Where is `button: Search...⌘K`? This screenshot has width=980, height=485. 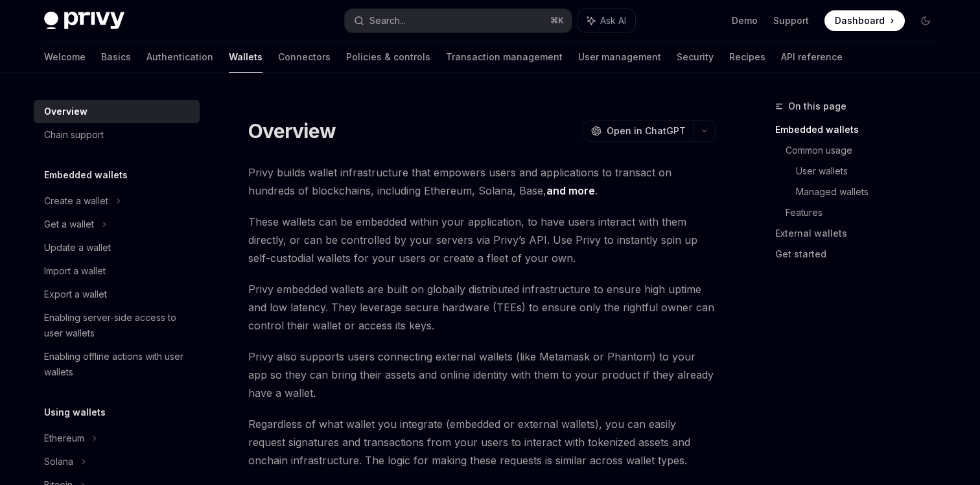 button: Search...⌘K is located at coordinates (458, 21).